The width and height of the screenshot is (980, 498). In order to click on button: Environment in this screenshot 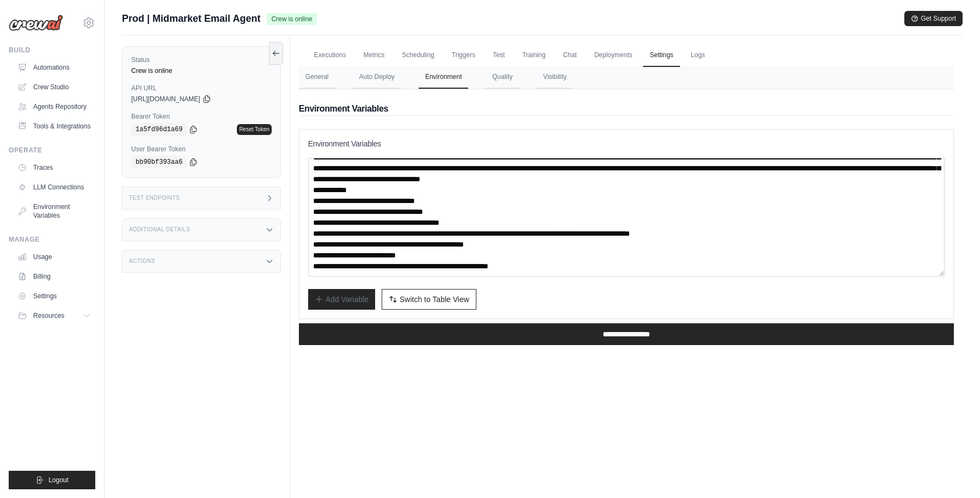, I will do `click(443, 77)`.